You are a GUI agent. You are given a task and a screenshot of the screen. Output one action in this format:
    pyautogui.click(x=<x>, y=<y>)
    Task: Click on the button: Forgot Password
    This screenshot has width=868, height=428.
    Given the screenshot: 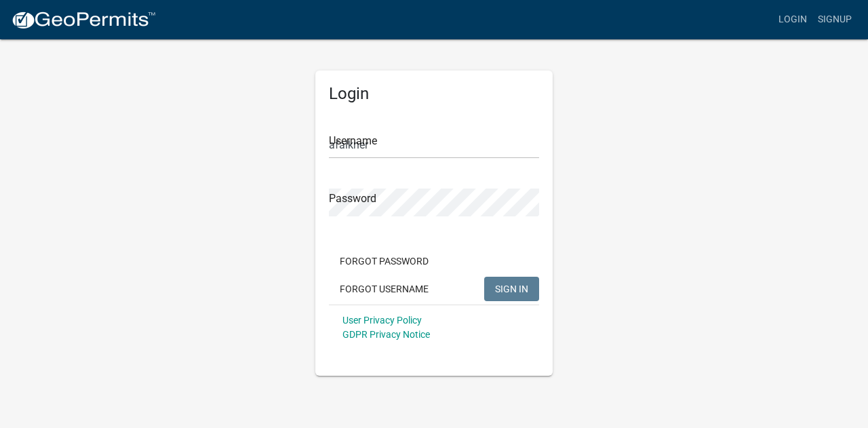 What is the action you would take?
    pyautogui.click(x=384, y=261)
    